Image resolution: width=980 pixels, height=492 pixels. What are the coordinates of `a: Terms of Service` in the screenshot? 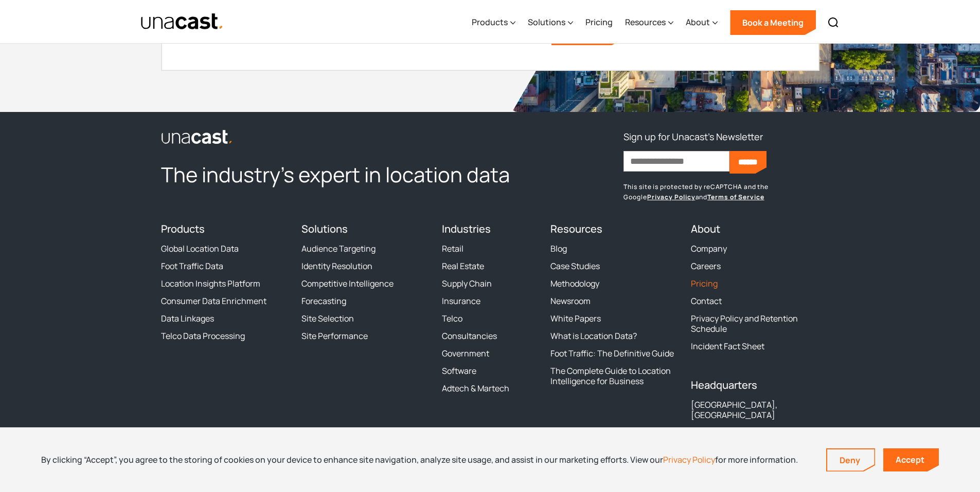 It's located at (736, 197).